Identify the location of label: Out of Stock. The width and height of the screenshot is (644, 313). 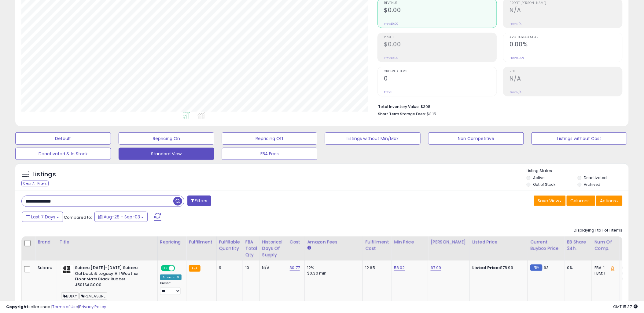
(544, 185).